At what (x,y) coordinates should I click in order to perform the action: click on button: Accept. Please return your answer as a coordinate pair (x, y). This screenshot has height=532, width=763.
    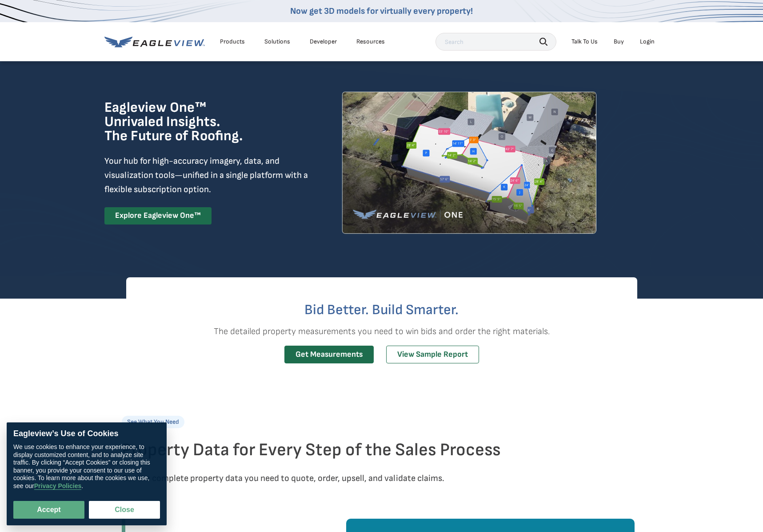
    Looking at the image, I should click on (49, 510).